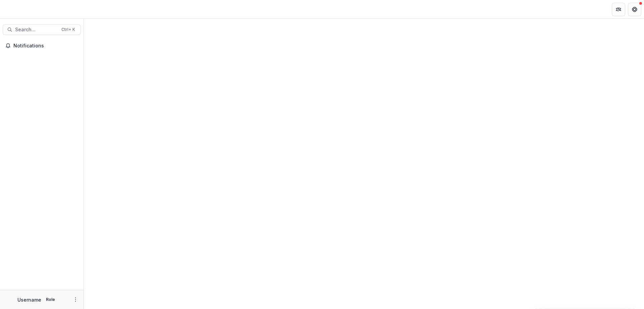  What do you see at coordinates (42, 46) in the screenshot?
I see `button: Notifications` at bounding box center [42, 46].